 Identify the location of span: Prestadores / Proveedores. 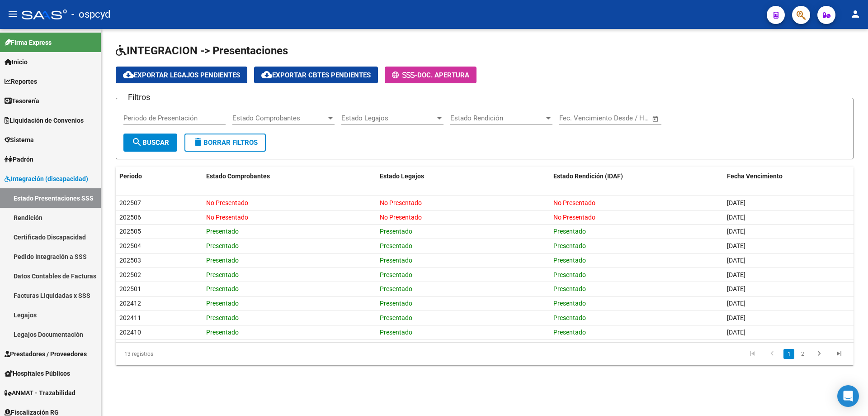
(46, 354).